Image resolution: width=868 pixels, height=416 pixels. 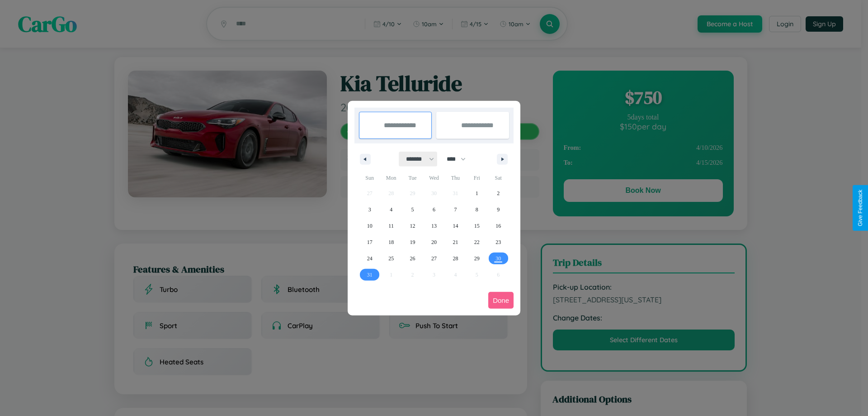 What do you see at coordinates (434, 242) in the screenshot?
I see `span: 20` at bounding box center [434, 242].